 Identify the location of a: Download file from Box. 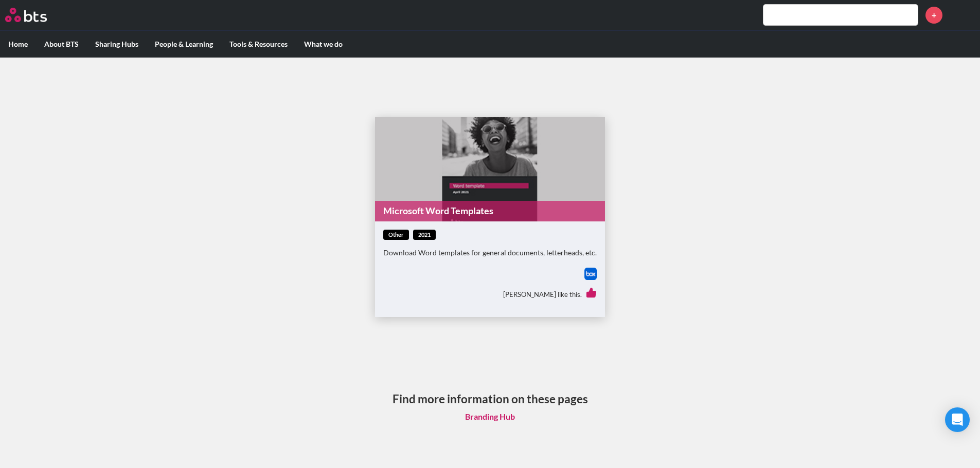
(590, 274).